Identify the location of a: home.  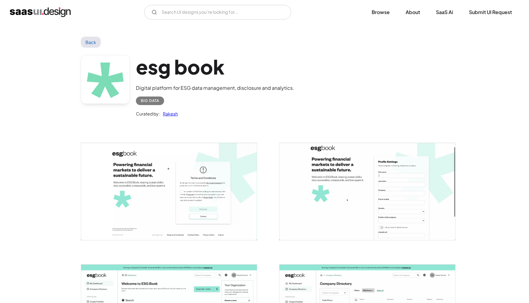
(40, 12).